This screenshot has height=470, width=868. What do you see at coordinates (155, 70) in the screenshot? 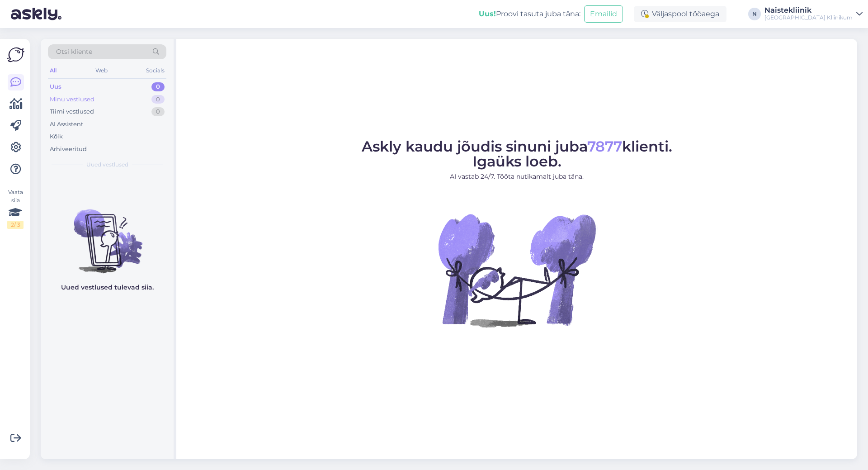
I see `div: Socials` at bounding box center [155, 70].